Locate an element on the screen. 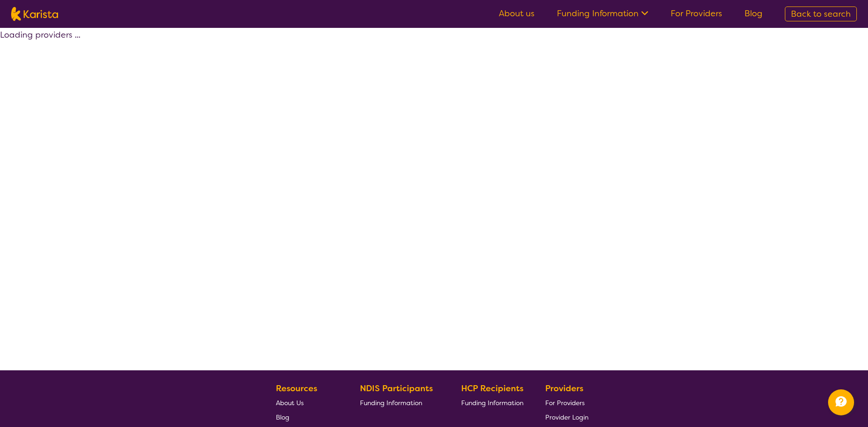 The width and height of the screenshot is (868, 427). span: Back to search is located at coordinates (820, 14).